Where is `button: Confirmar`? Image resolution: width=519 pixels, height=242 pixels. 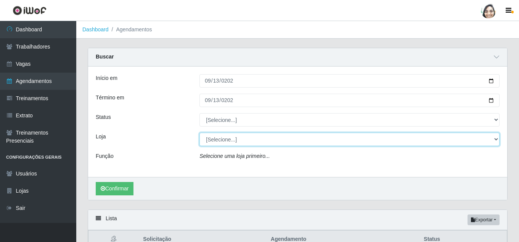
button: Confirmar is located at coordinates (114, 188).